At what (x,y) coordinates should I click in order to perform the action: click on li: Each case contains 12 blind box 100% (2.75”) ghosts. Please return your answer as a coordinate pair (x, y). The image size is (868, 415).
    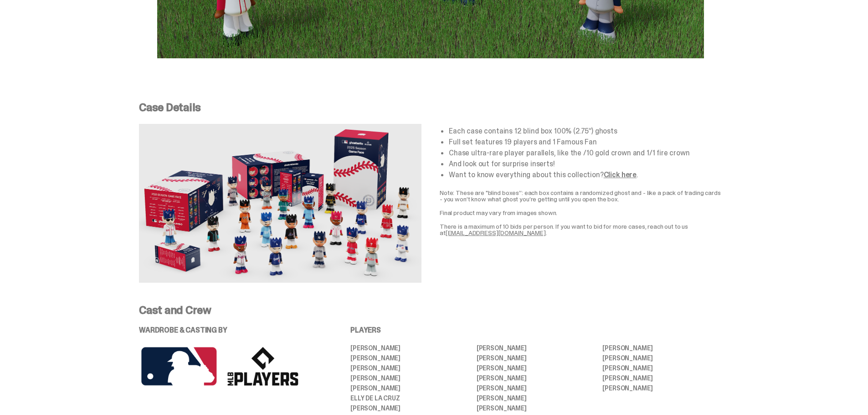
    Looking at the image, I should click on (585, 131).